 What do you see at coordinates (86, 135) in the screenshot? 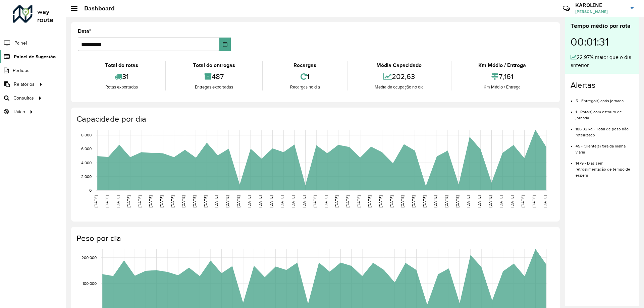
I see `text: 8,000` at bounding box center [86, 135].